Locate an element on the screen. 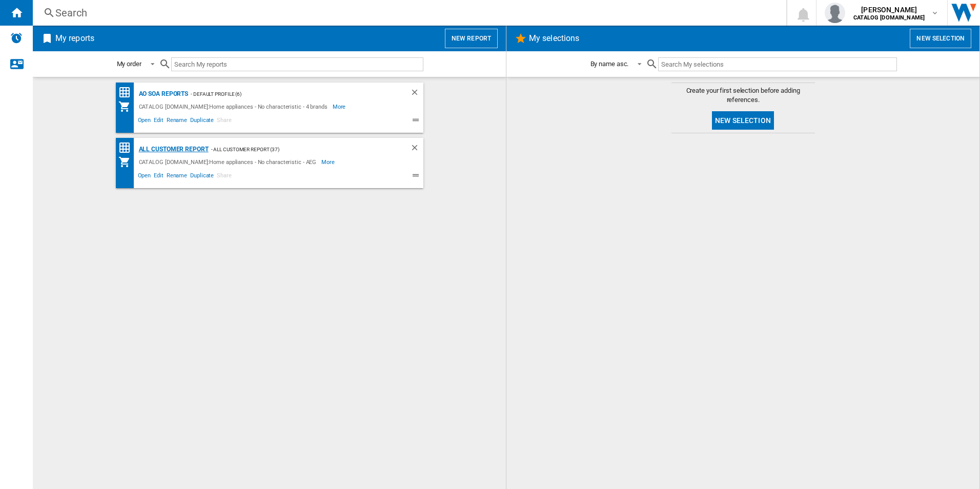  img: alerts-logo.svg is located at coordinates (16, 38).